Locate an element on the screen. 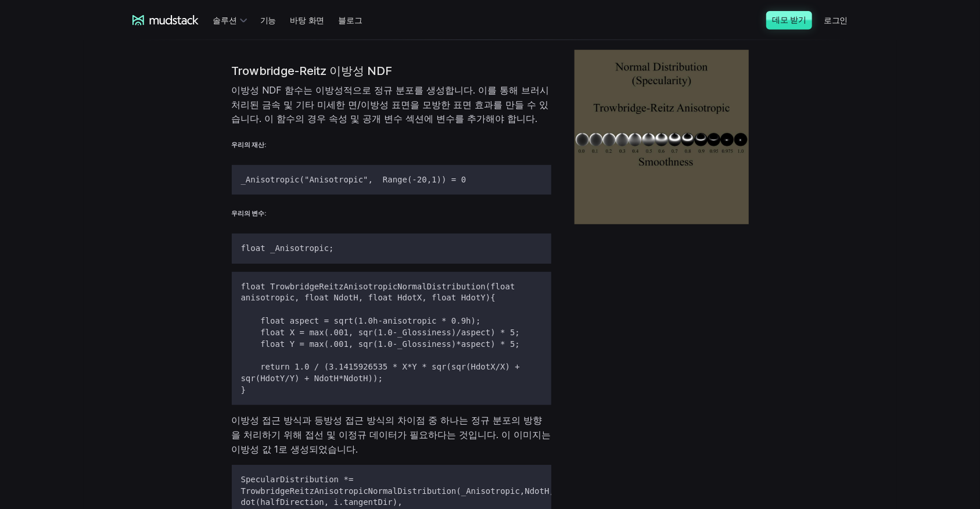 This screenshot has width=980, height=509. a: 기능 is located at coordinates (276, 20).